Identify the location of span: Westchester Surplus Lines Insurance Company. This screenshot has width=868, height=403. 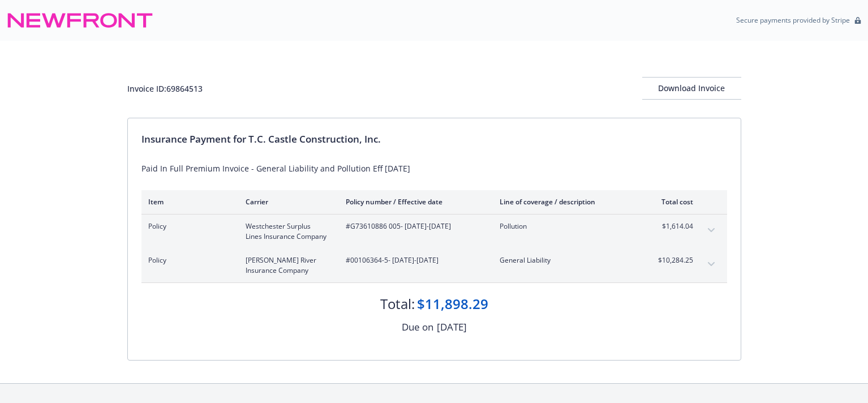
(286, 232).